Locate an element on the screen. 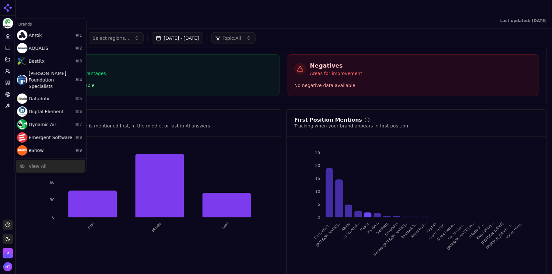 The image size is (552, 274). img: BestRx is located at coordinates (22, 61).